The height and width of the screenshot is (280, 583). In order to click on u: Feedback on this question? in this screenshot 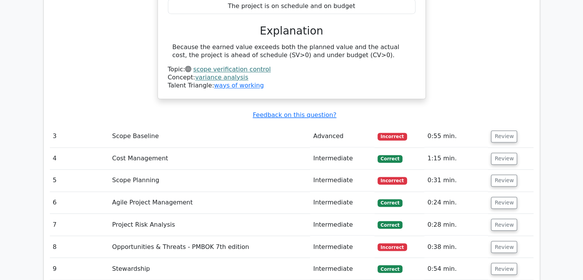, I will do `click(295, 115)`.